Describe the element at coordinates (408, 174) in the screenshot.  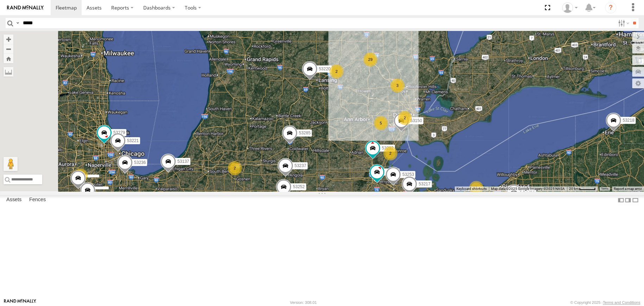
I see `span: 53253` at that location.